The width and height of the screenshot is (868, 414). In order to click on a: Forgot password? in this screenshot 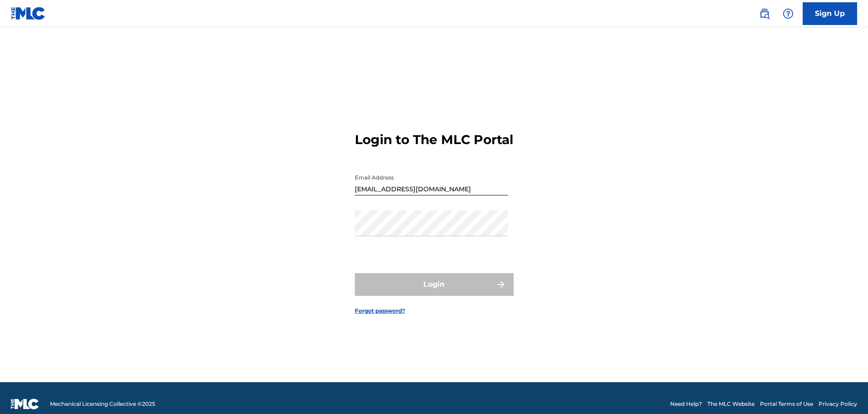, I will do `click(380, 311)`.